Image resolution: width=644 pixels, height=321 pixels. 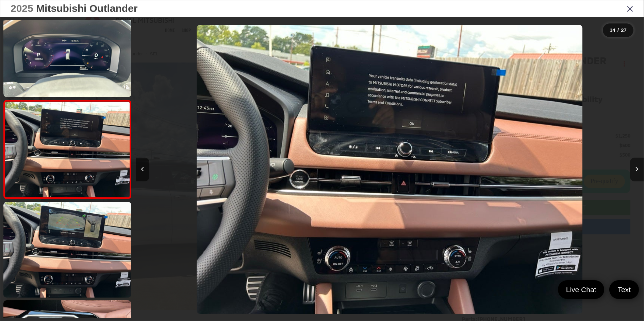 I want to click on button: Previous image, so click(x=142, y=170).